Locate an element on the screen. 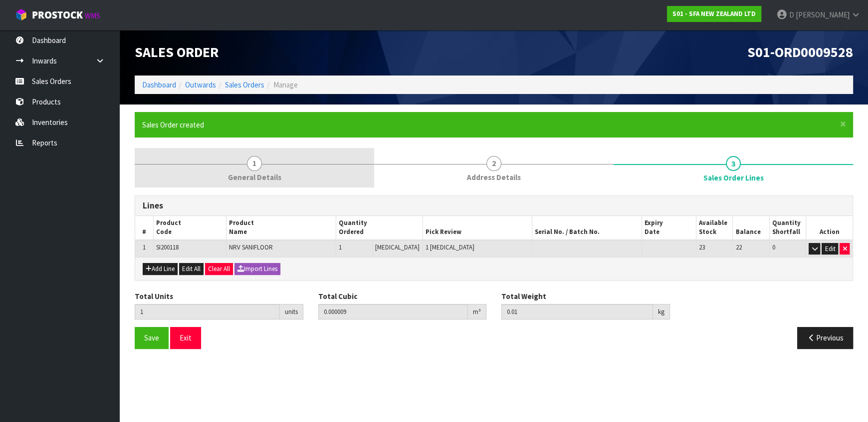  span: Sales Order created is located at coordinates (173, 125).